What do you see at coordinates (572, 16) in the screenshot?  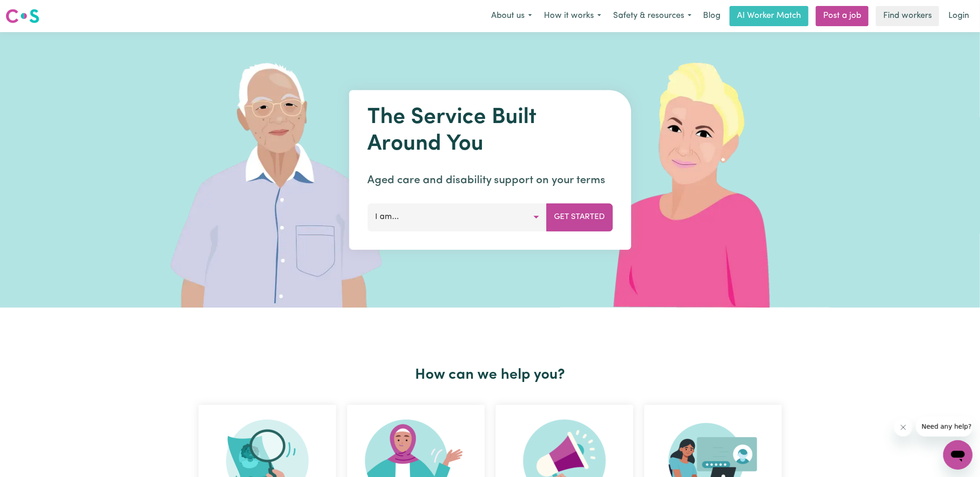 I see `button: How it works` at bounding box center [572, 16].